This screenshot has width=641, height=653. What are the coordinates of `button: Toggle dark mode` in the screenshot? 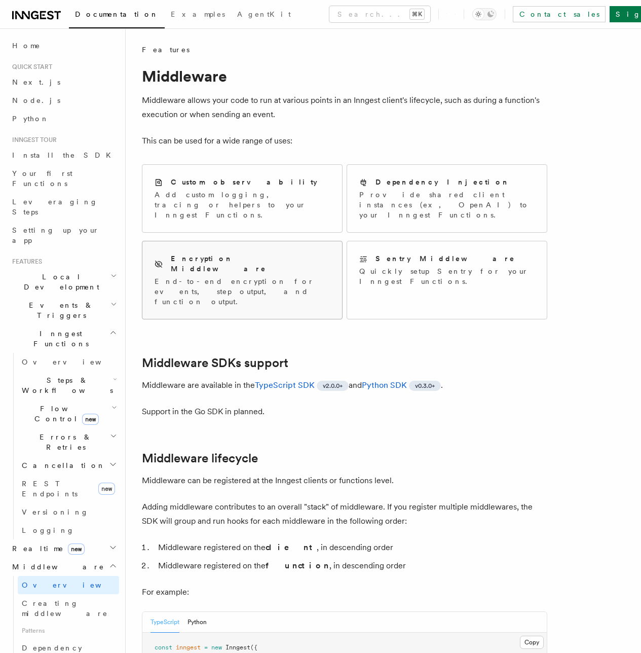 It's located at (485, 14).